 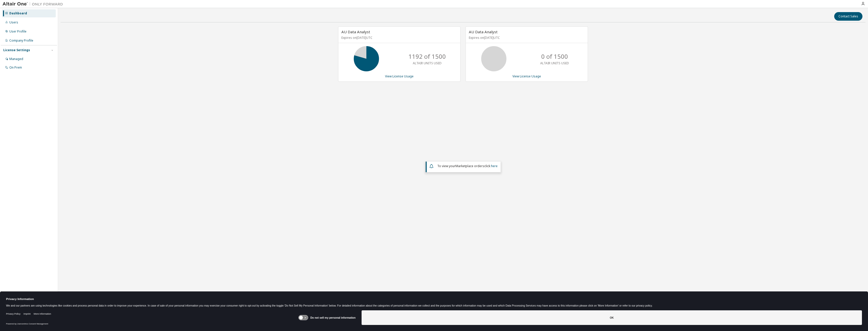 What do you see at coordinates (15, 68) in the screenshot?
I see `div: On Prem` at bounding box center [15, 68].